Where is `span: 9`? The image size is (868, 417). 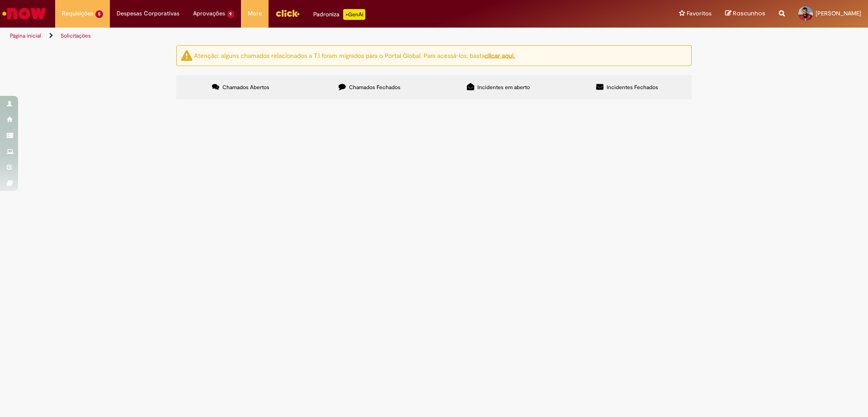
span: 9 is located at coordinates (231, 14).